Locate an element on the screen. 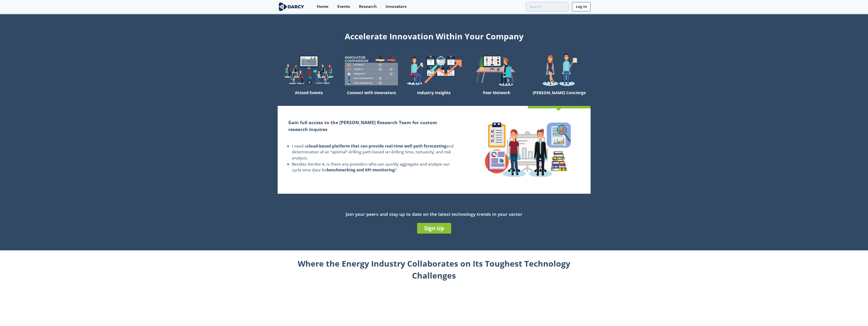 Image resolution: width=868 pixels, height=326 pixels. a: Log In is located at coordinates (581, 7).